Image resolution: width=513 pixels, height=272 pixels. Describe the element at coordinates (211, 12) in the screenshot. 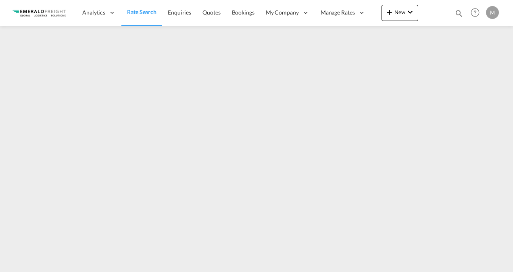

I see `span: Quotes` at that location.